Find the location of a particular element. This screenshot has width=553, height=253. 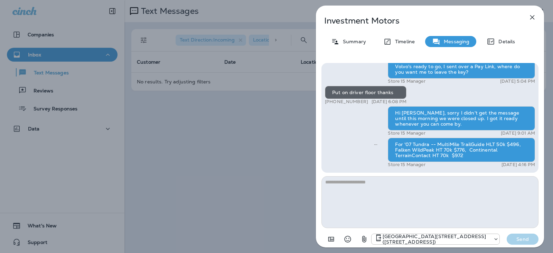

div: +1 (402) 891-8464 is located at coordinates (436, 239).